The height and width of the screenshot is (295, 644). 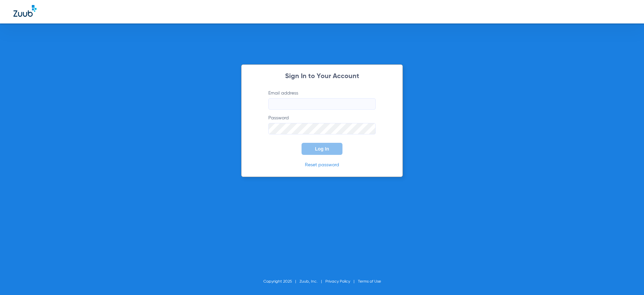 What do you see at coordinates (369, 281) in the screenshot?
I see `a: Terms of Use` at bounding box center [369, 281].